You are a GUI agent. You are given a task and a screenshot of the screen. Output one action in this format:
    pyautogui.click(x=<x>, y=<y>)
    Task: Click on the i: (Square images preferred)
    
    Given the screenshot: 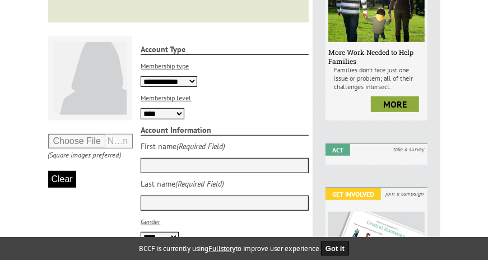 What is the action you would take?
    pyautogui.click(x=85, y=155)
    